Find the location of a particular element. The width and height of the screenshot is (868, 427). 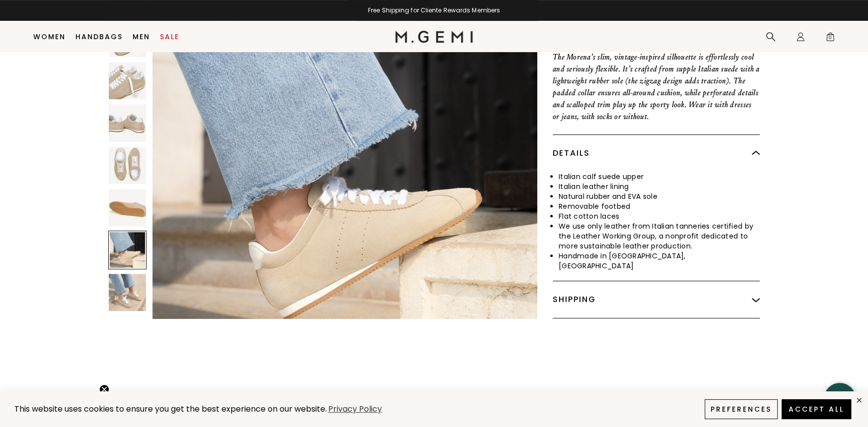

a: Privacy Policy (opens in a new tab) is located at coordinates (356, 410).